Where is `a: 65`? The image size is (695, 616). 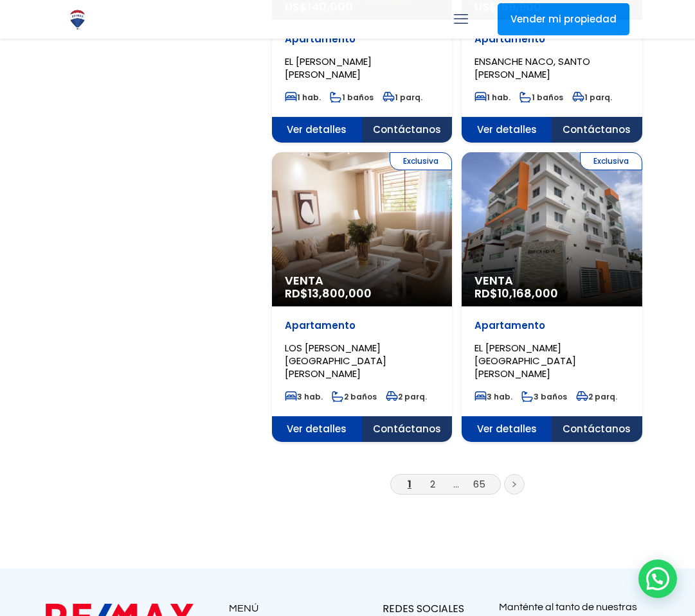
a: 65 is located at coordinates (479, 484).